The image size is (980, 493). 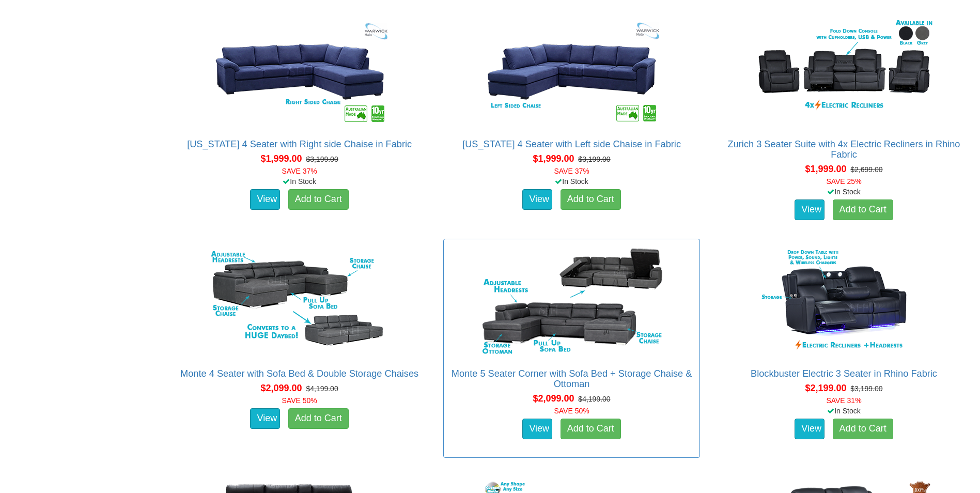 I want to click on del: $2,699.00, so click(x=866, y=170).